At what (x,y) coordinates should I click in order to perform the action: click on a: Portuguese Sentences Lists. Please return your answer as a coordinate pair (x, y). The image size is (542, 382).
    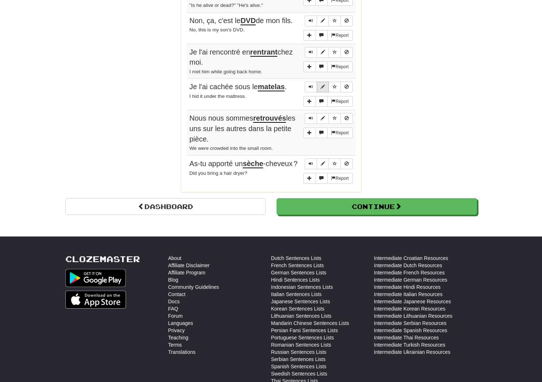
    Looking at the image, I should click on (302, 337).